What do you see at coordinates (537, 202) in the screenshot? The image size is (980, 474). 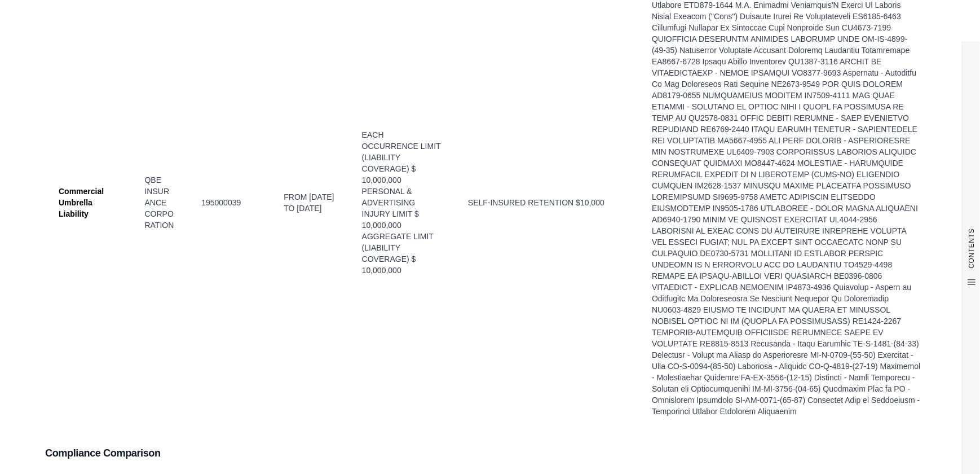 I see `span: SELF-INSURED RETENTION $10,000` at bounding box center [537, 202].